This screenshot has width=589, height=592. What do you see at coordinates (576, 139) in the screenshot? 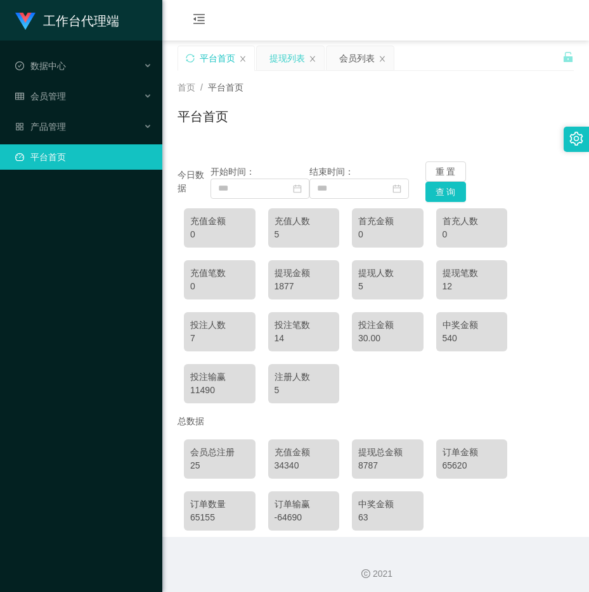
I see `i: 图标: setting` at bounding box center [576, 139].